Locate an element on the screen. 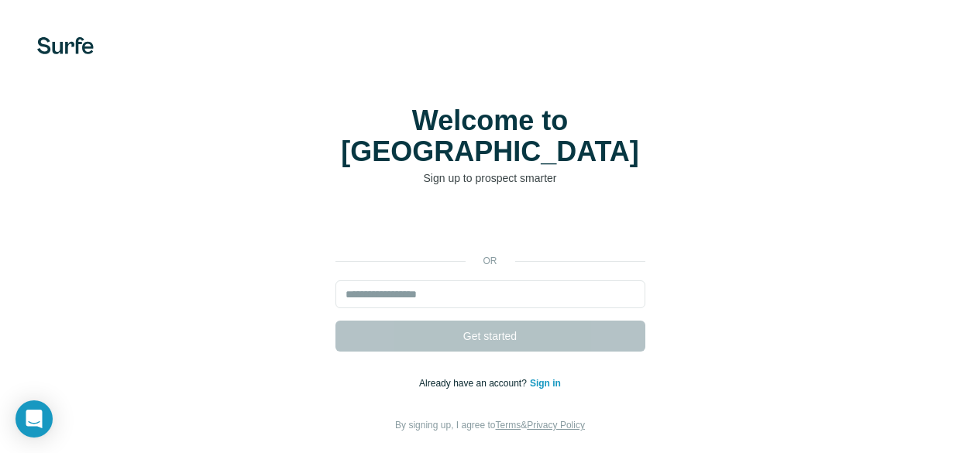 The width and height of the screenshot is (980, 453). img: Surfe's logo is located at coordinates (65, 46).